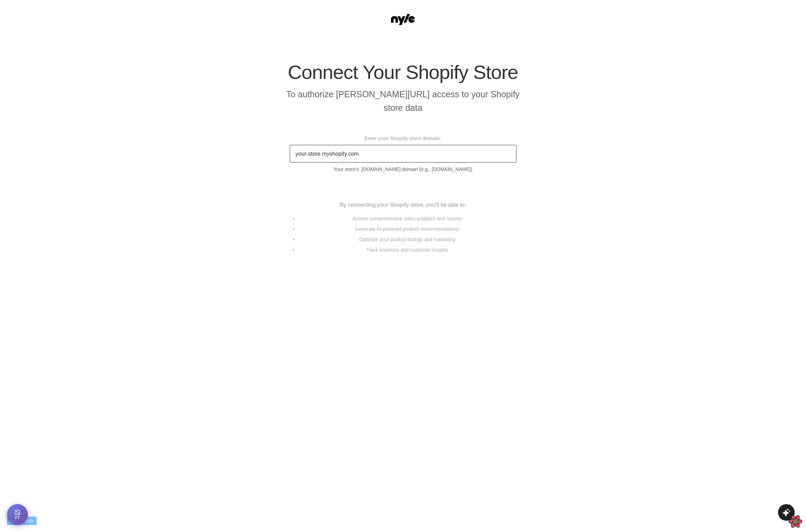 The image size is (806, 532). What do you see at coordinates (17, 518) in the screenshot?
I see `span: FT` at bounding box center [17, 518].